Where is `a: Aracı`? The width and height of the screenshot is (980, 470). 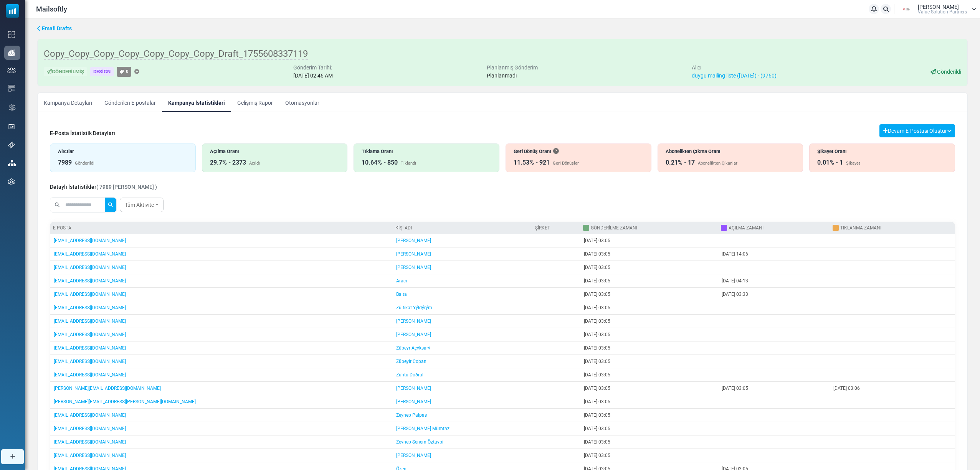 a: Aracı is located at coordinates (402, 281).